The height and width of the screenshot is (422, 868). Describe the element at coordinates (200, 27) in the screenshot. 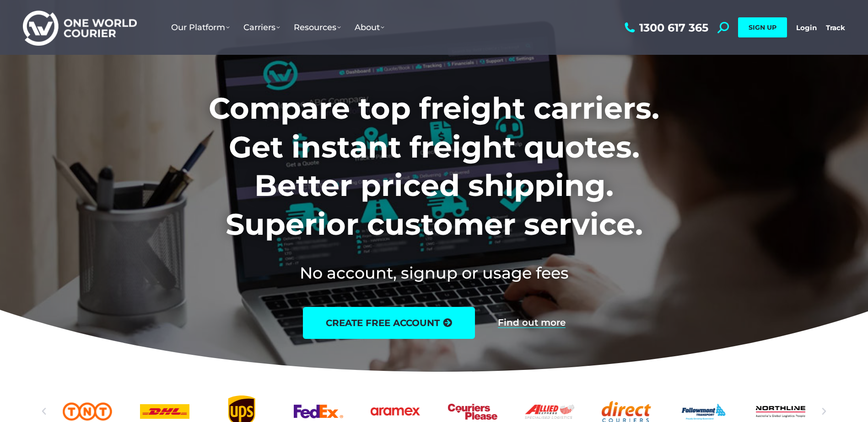

I see `a: Our Platform` at that location.